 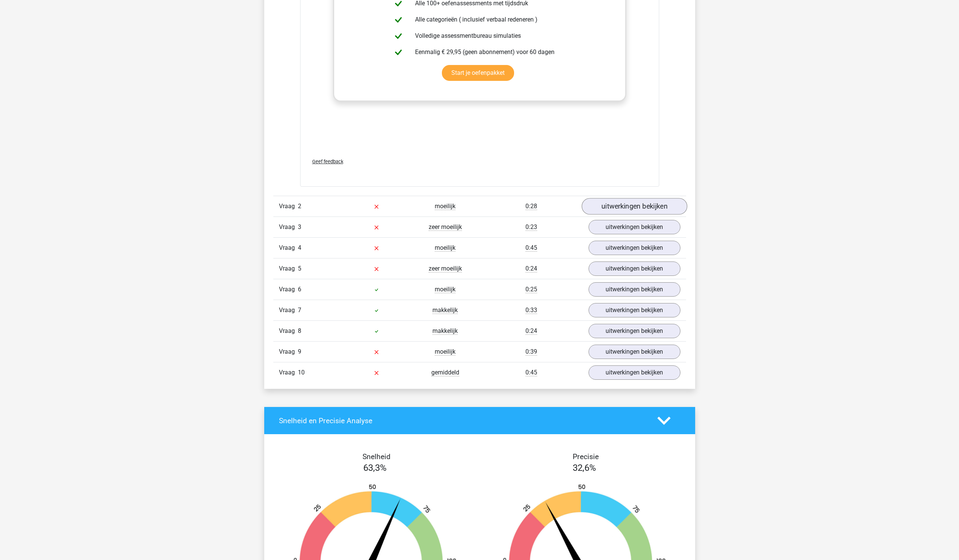 I want to click on span: 0:39, so click(x=531, y=352).